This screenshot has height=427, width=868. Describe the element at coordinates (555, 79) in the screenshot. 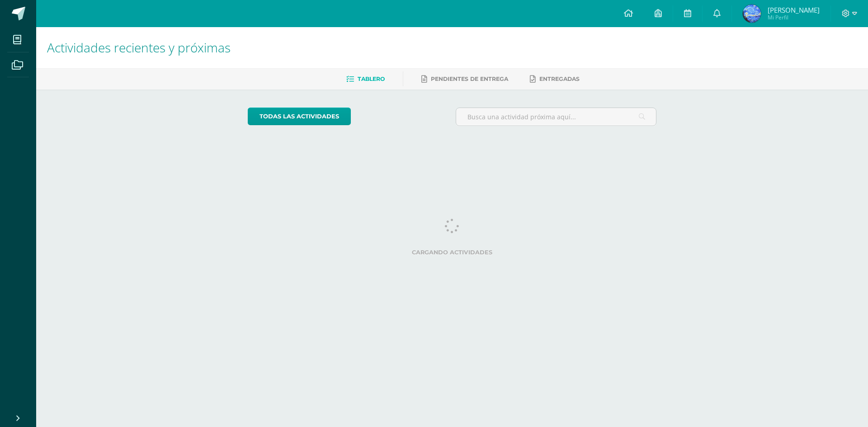

I see `a: Entregadas` at that location.